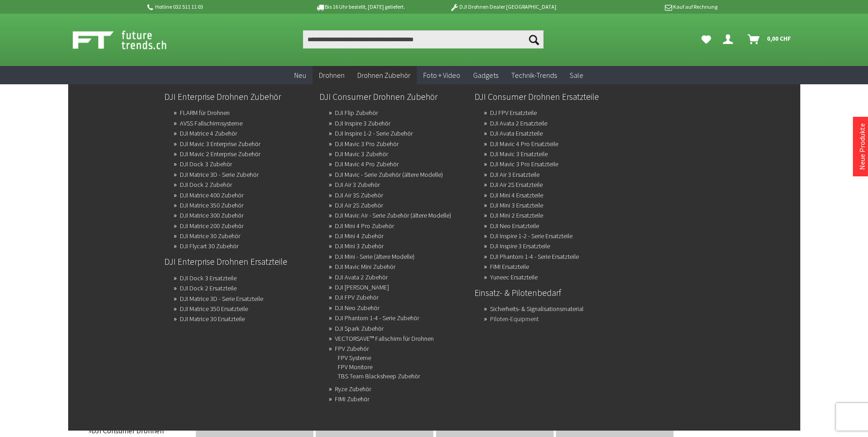  What do you see at coordinates (863, 147) in the screenshot?
I see `a: Neue Produkte` at bounding box center [863, 147].